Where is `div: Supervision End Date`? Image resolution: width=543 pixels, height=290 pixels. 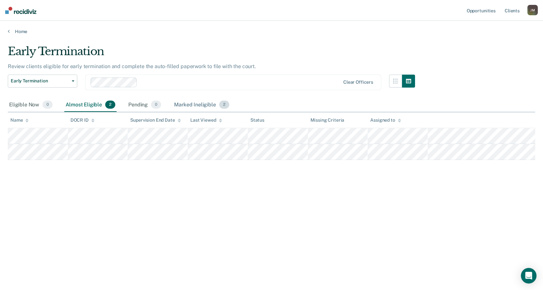
div: Supervision End Date is located at coordinates (155, 120).